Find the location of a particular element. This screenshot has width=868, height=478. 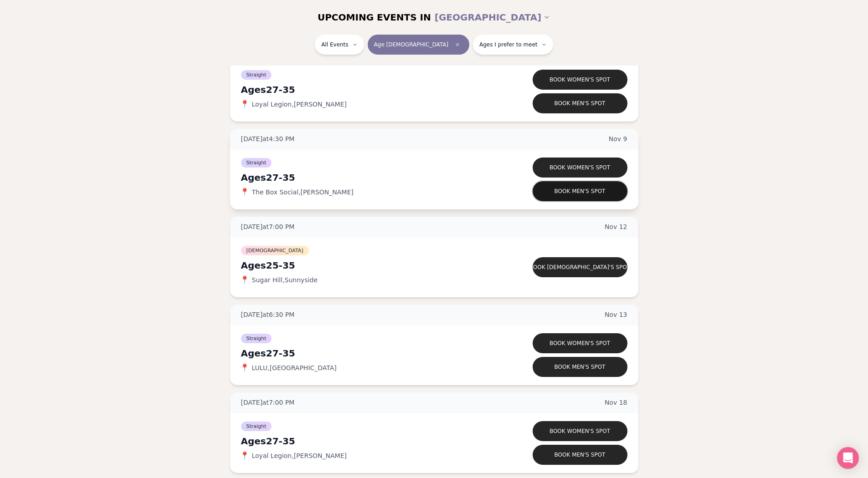

button: All Events is located at coordinates (339, 44).